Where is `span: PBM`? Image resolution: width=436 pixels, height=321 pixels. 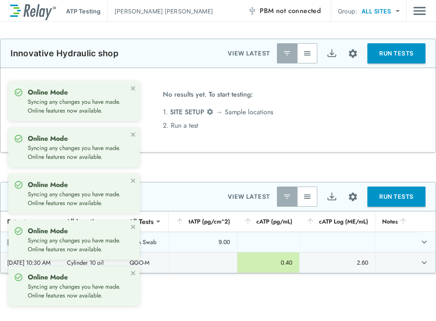 span: PBM is located at coordinates (290, 11).